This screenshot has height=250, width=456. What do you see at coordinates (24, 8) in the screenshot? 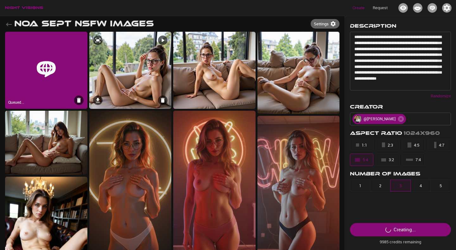
I see `img: logo` at bounding box center [24, 8].